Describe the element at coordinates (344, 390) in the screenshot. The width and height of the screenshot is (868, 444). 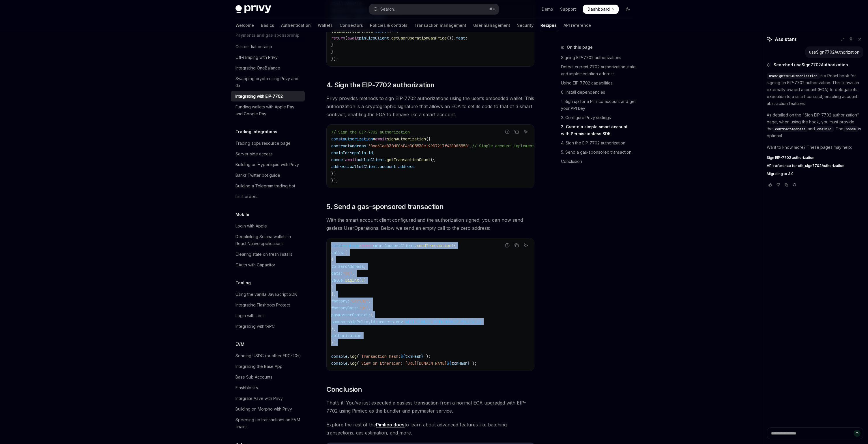
I see `span: Conclusion` at that location.